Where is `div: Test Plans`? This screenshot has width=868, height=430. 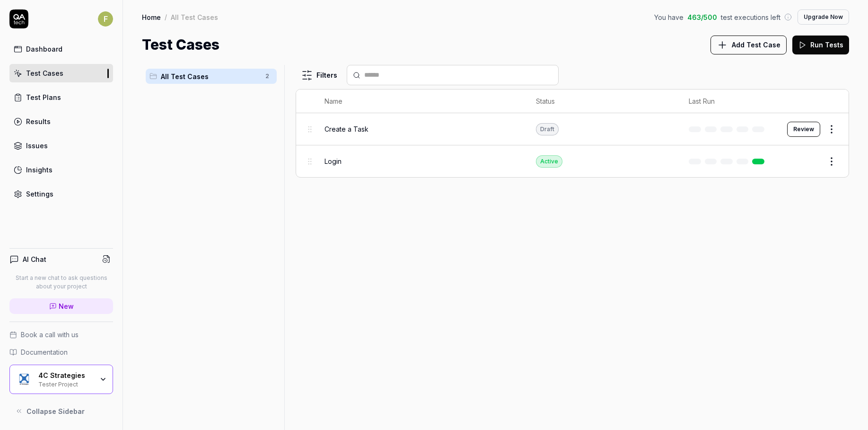
div: Test Plans is located at coordinates (44, 97).